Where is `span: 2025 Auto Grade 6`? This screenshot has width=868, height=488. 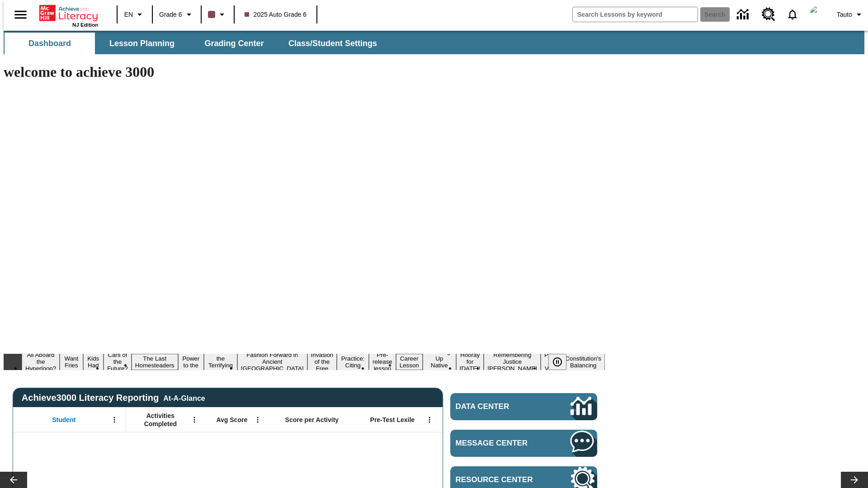
span: 2025 Auto Grade 6 is located at coordinates (276, 14).